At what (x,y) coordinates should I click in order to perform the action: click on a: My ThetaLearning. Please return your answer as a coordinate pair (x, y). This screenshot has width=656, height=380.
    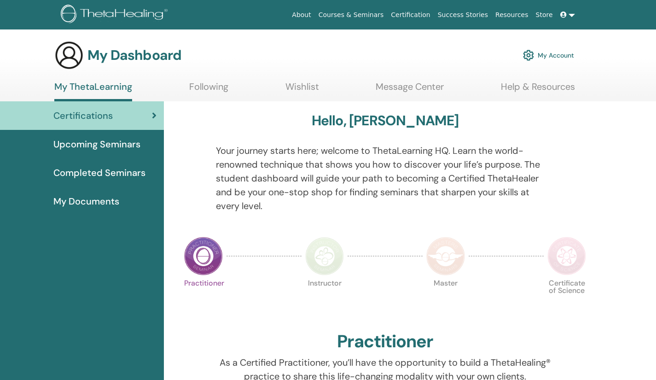
    Looking at the image, I should click on (93, 91).